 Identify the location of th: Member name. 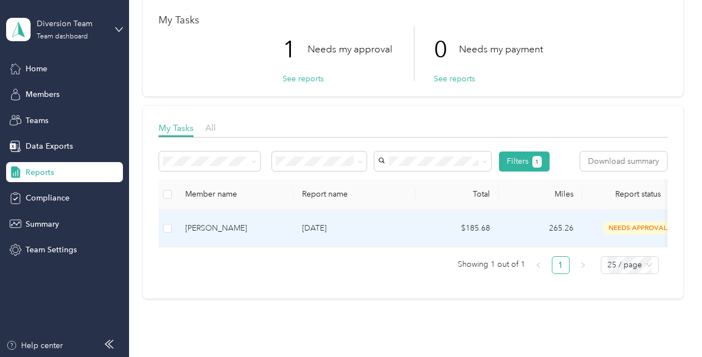
(235, 194).